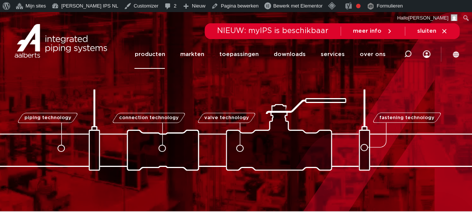  I want to click on a: meer info, so click(373, 31).